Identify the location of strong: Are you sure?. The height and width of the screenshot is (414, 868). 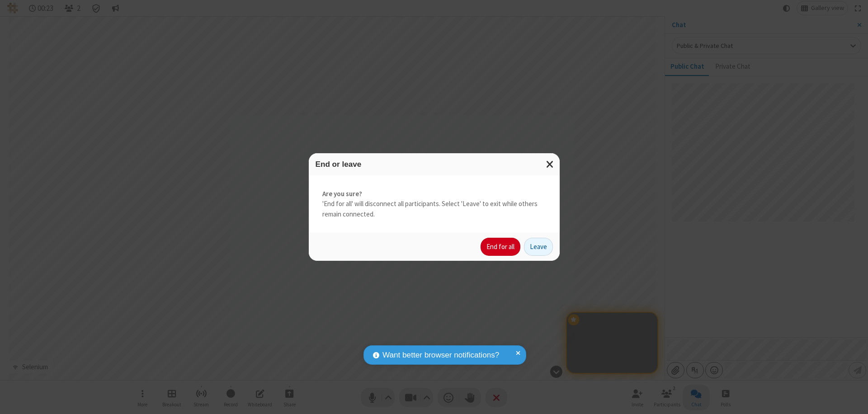
(434, 193).